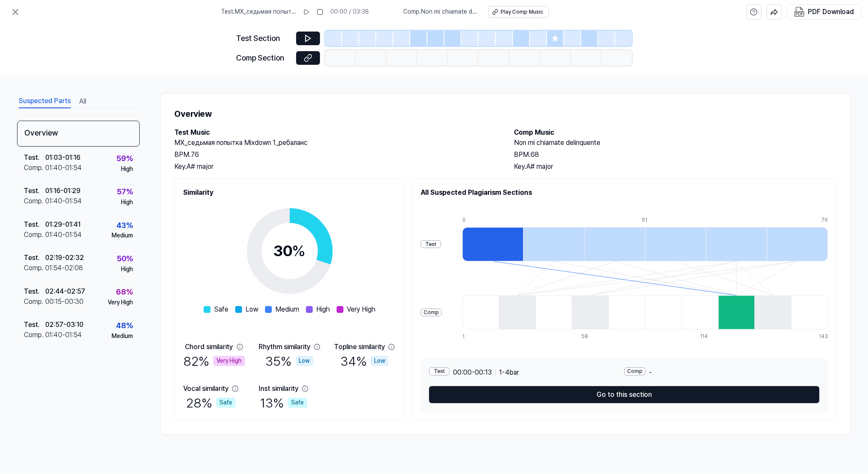 The height and width of the screenshot is (474, 868). What do you see at coordinates (522, 12) in the screenshot?
I see `div: Play Comp Music` at bounding box center [522, 12].